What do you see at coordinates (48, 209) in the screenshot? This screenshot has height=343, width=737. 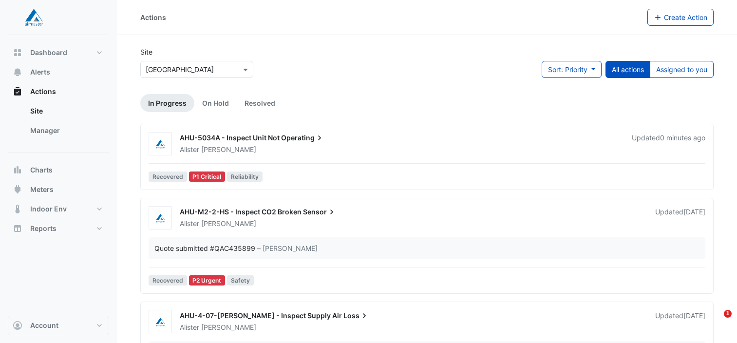 I see `span: Indoor Env` at bounding box center [48, 209].